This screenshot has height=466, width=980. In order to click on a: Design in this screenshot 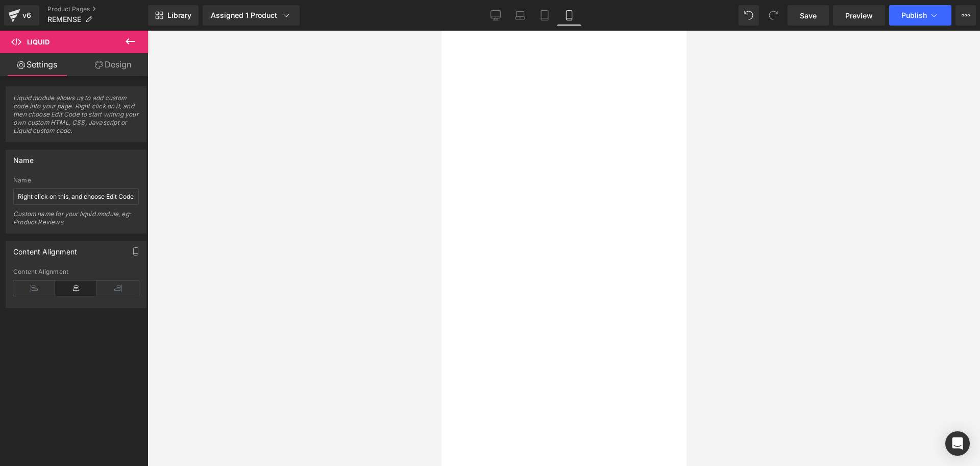, I will do `click(113, 64)`.